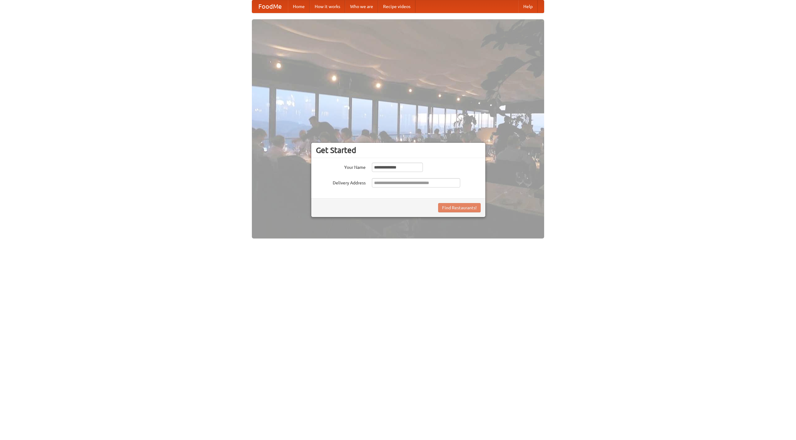  What do you see at coordinates (327, 7) in the screenshot?
I see `a: How it works` at bounding box center [327, 7].